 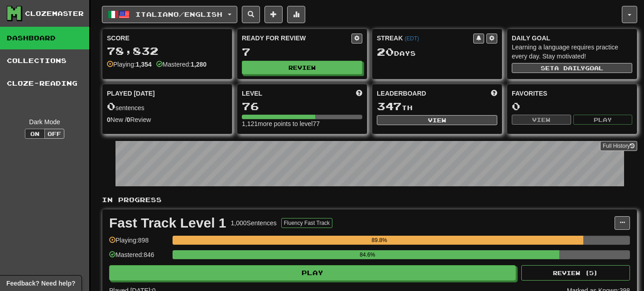 I want to click on span: 347, so click(x=389, y=106).